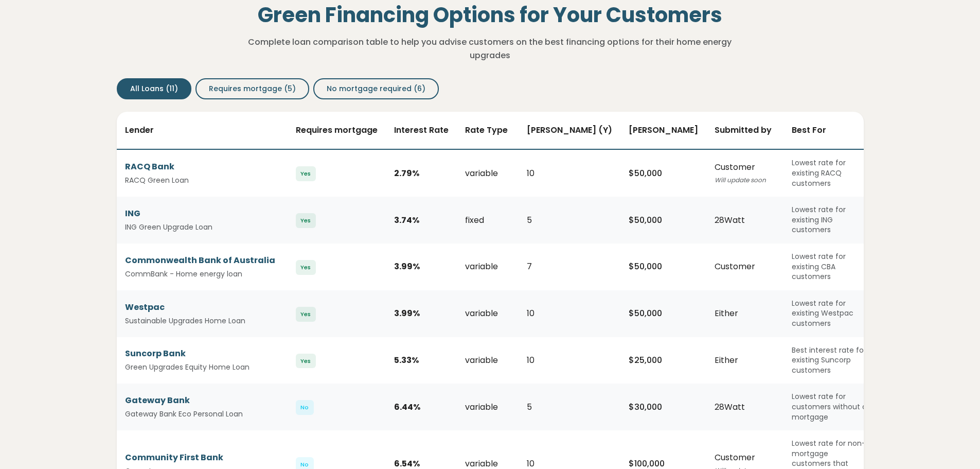  Describe the element at coordinates (743, 130) in the screenshot. I see `span: Submitted by` at that location.